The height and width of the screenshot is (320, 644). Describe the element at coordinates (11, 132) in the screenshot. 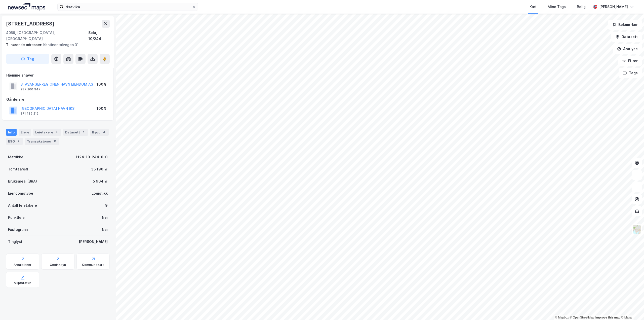

I see `div: Info` at that location.